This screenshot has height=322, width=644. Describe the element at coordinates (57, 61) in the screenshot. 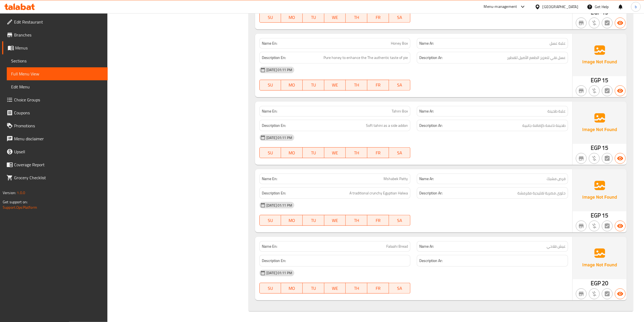

I see `span: Sections` at that location.